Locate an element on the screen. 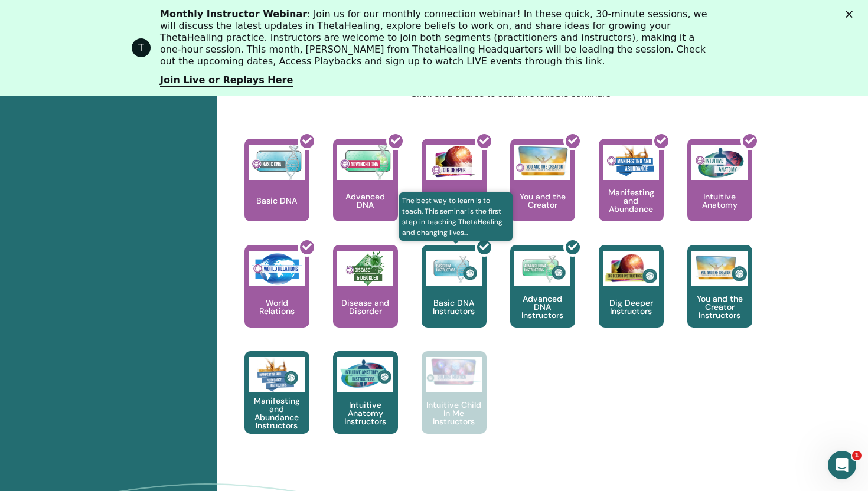 This screenshot has height=491, width=868. a: Advanced DNA Advanced DNA is located at coordinates (366, 192).